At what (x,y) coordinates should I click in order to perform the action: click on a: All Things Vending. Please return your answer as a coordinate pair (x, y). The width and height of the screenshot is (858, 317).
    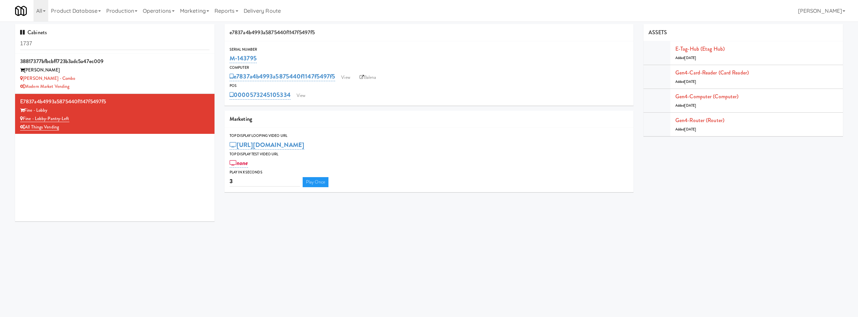
    Looking at the image, I should click on (40, 127).